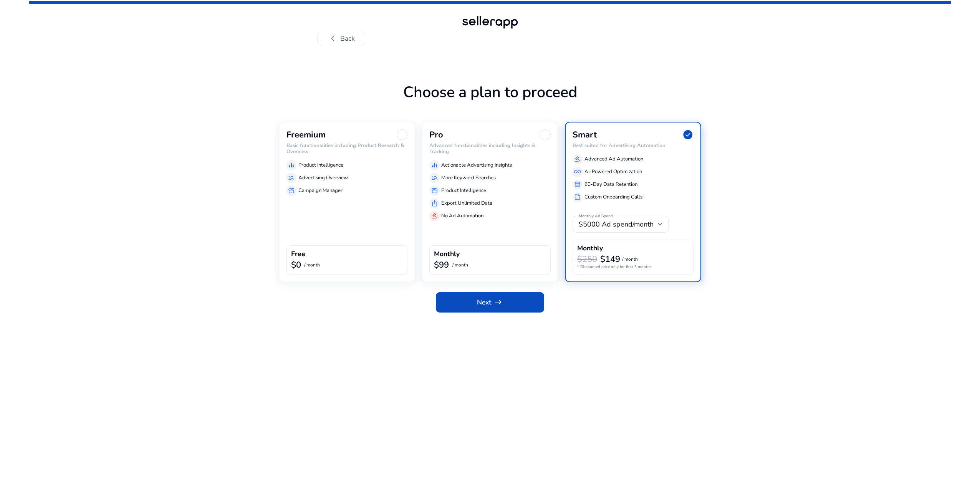 This screenshot has width=980, height=493. I want to click on span: database, so click(577, 185).